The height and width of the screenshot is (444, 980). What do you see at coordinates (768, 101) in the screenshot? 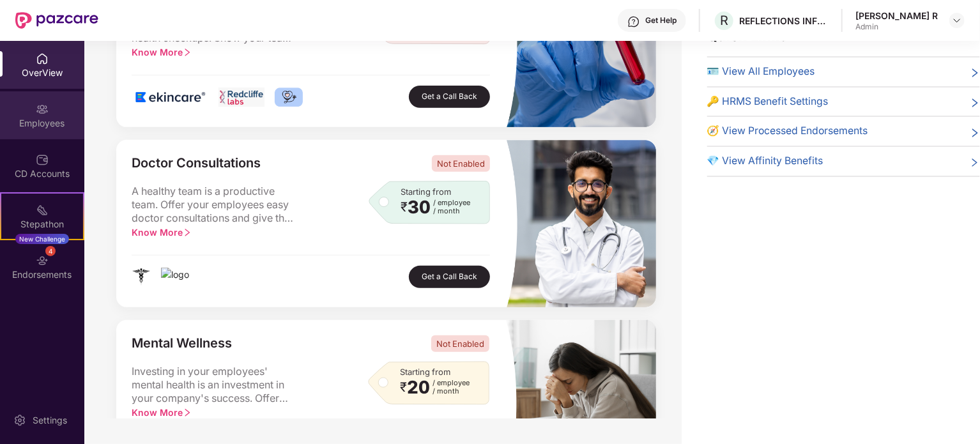
I see `span: 🔑 HRMS Benefit Settings` at bounding box center [768, 101].